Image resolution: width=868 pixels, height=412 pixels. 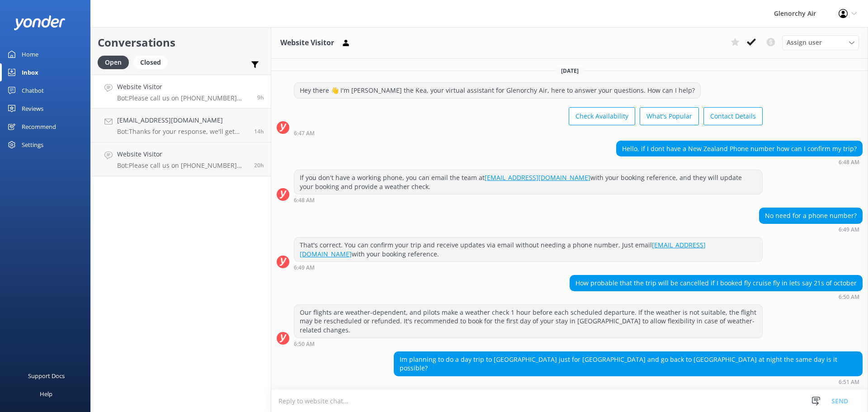 What do you see at coordinates (39, 127) in the screenshot?
I see `div: Recommend` at bounding box center [39, 127].